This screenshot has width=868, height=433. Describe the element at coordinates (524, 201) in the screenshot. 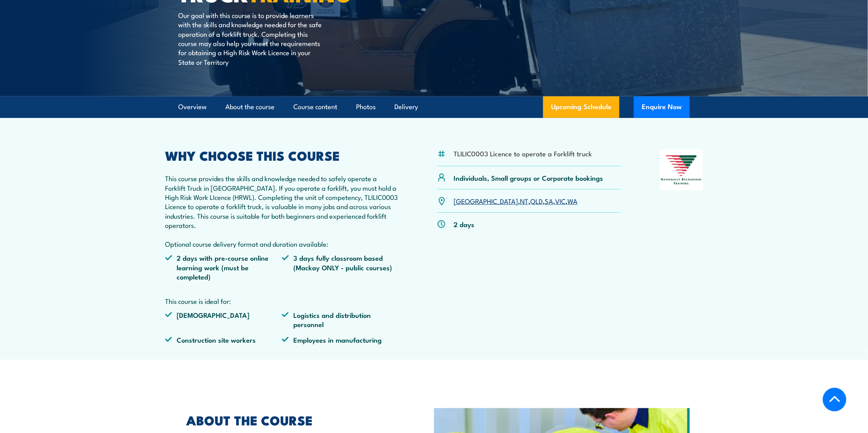

I see `a: NT` at that location.